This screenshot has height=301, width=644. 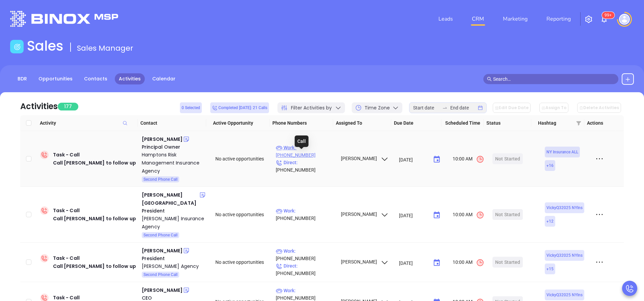 What do you see at coordinates (39, 107) in the screenshot?
I see `div: Activities` at bounding box center [39, 107].